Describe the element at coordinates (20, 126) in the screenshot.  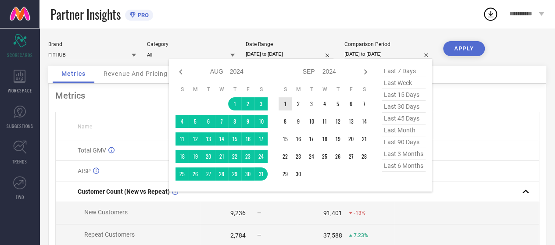
I see `span: SUGGESTIONS` at that location.